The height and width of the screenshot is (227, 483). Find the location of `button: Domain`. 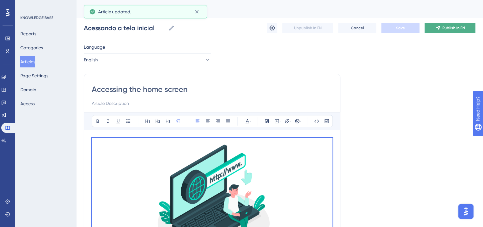

button: Domain is located at coordinates (28, 90).